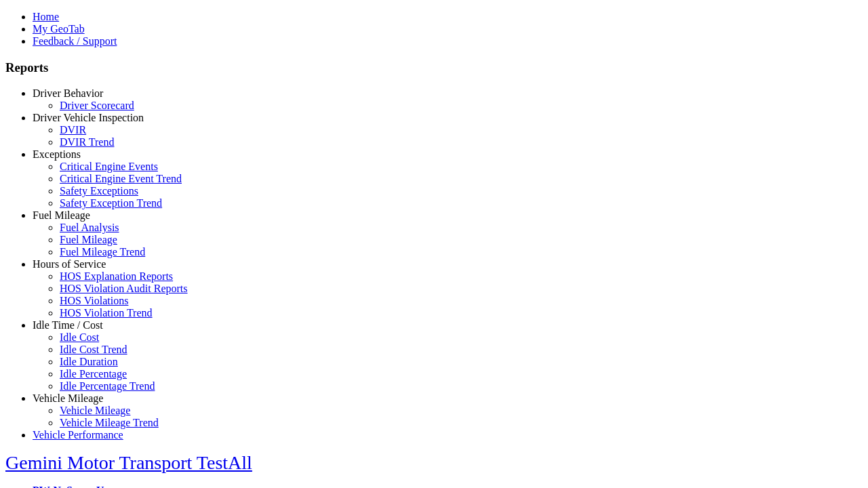  What do you see at coordinates (99, 190) in the screenshot?
I see `a: Safety Exceptions` at bounding box center [99, 190].